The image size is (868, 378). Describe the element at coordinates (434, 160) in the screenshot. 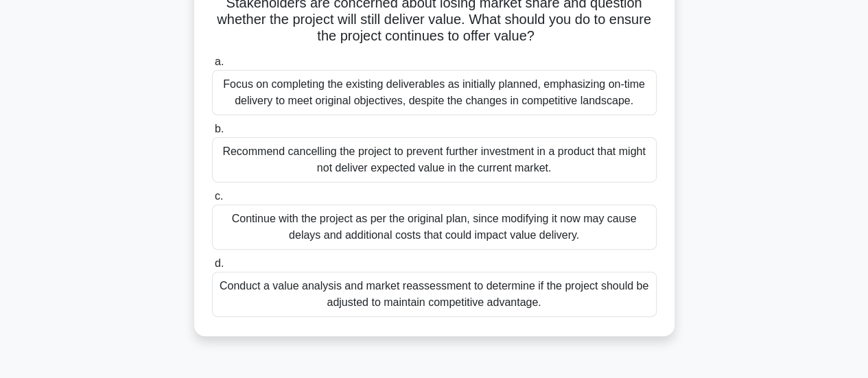

I see `div: Recommend cancelling the project to prevent further investment in a product that might not delive...` at that location.